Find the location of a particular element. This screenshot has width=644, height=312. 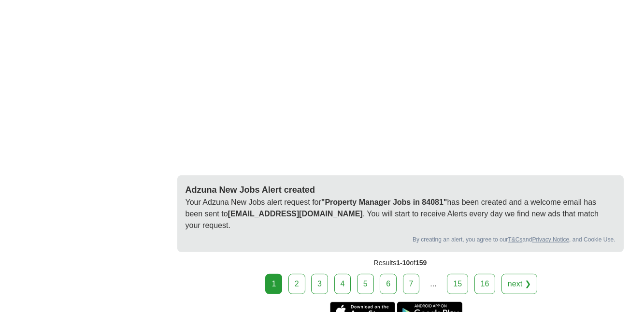

a: 2 is located at coordinates (297, 284).